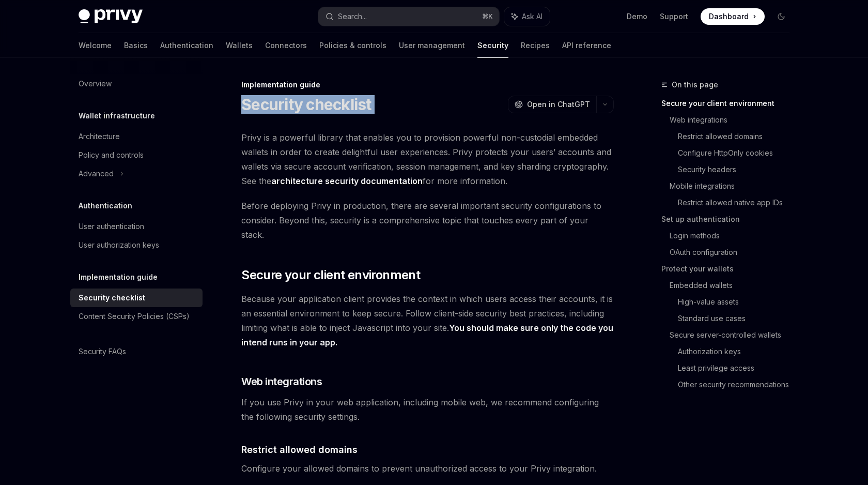 This screenshot has width=868, height=485. I want to click on div: Overview, so click(95, 84).